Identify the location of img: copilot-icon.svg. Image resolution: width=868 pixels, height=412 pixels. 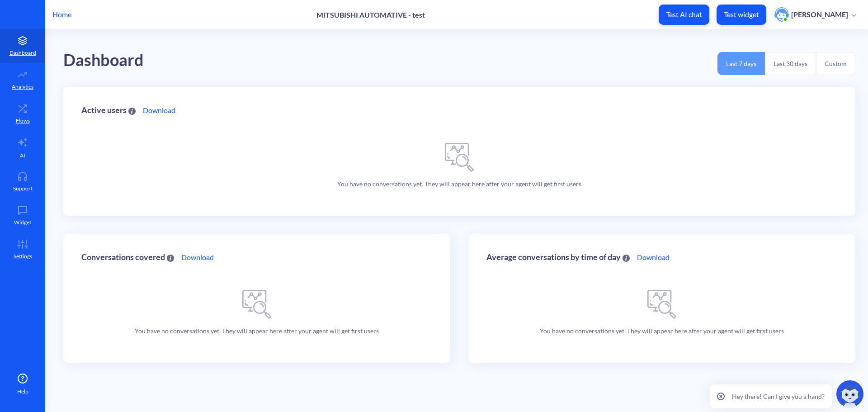
(850, 394).